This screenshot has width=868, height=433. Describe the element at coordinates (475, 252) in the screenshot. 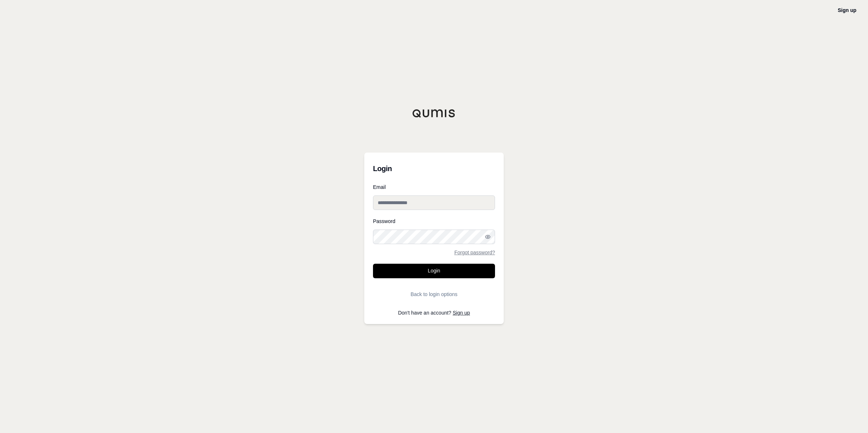

I see `a: Forgot password?` at that location.